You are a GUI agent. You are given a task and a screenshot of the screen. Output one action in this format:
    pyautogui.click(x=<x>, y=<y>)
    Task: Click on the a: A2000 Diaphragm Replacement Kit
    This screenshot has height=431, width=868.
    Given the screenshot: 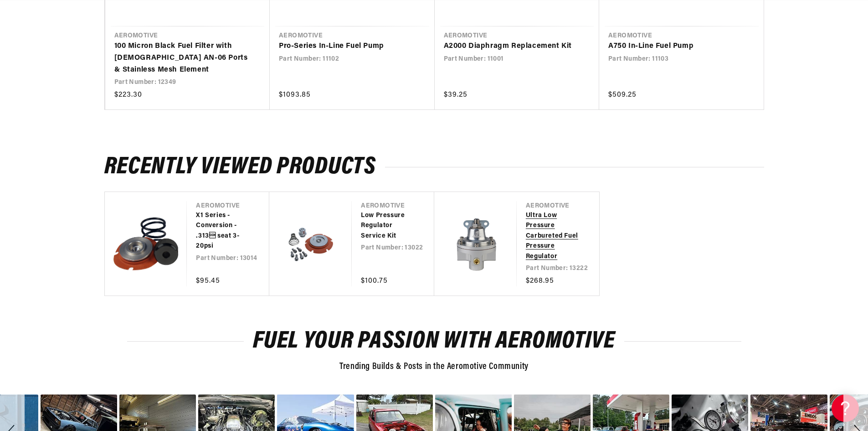 What is the action you would take?
    pyautogui.click(x=512, y=47)
    